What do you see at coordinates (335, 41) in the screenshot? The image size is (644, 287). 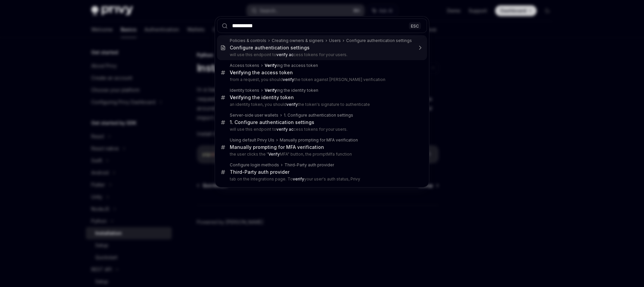 I see `div: Users` at bounding box center [335, 41].